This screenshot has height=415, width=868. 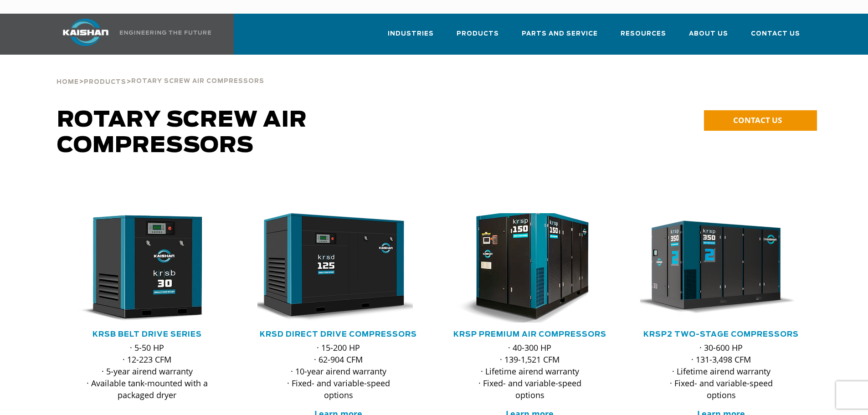 I want to click on a: Resources, so click(x=643, y=37).